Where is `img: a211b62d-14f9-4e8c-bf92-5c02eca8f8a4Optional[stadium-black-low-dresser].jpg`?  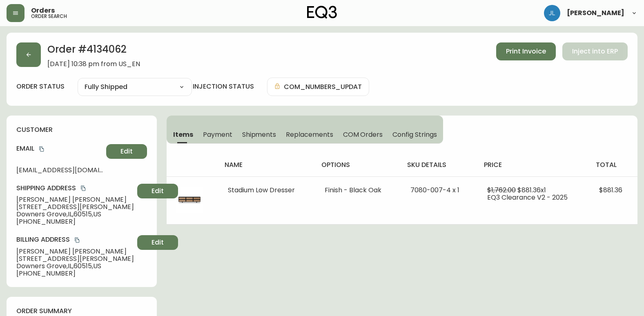 img: a211b62d-14f9-4e8c-bf92-5c02eca8f8a4Optional[stadium-black-low-dresser].jpg is located at coordinates (189, 199).